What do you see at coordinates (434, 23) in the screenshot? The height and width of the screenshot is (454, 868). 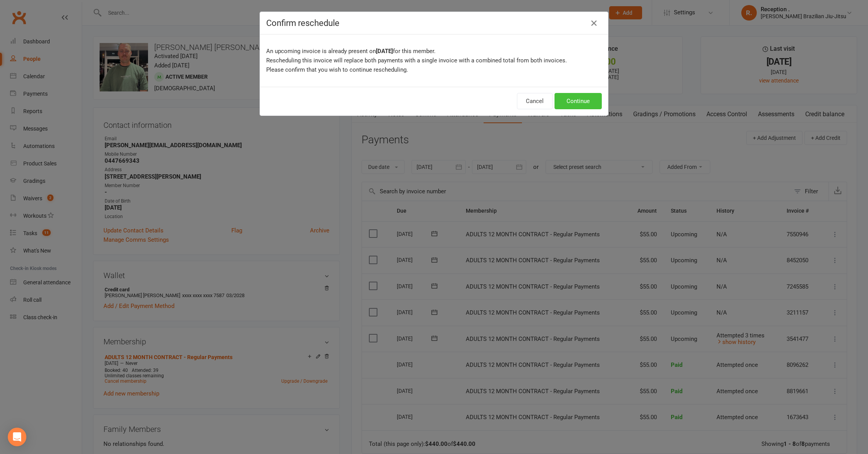 I see `h4: Confirm reschedule` at bounding box center [434, 23].